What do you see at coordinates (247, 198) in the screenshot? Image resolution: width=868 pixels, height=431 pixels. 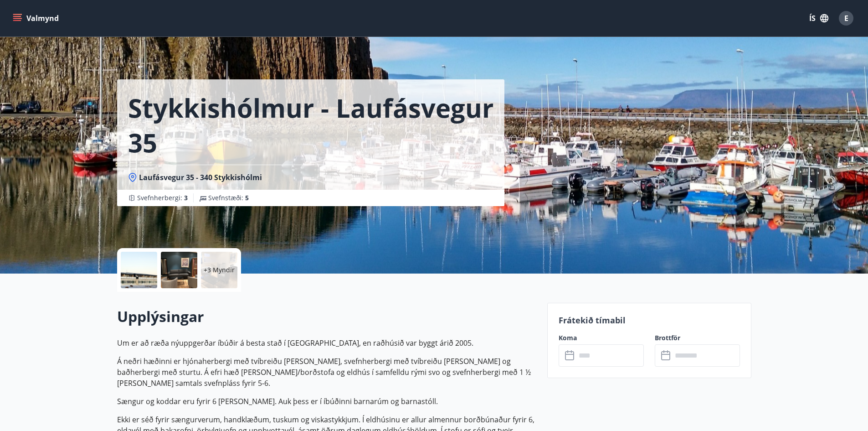 I see `span: 5` at bounding box center [247, 198].